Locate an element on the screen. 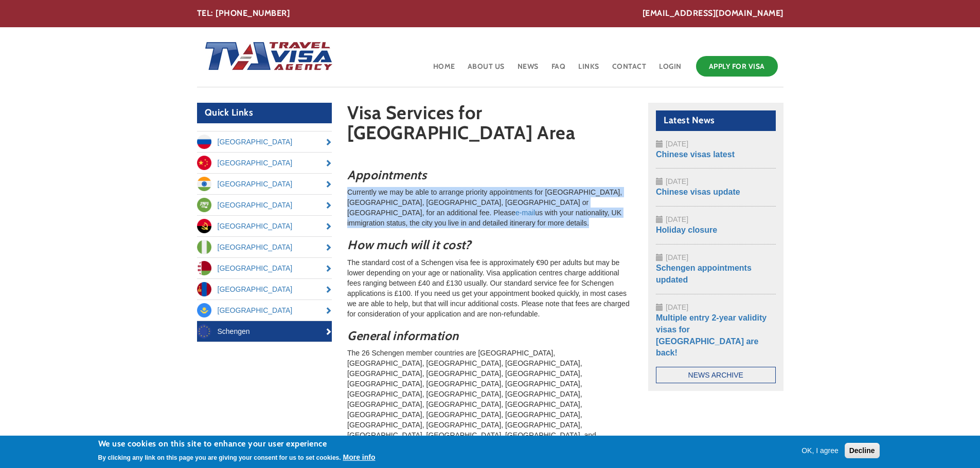  a: News Archive is located at coordinates (715, 376).